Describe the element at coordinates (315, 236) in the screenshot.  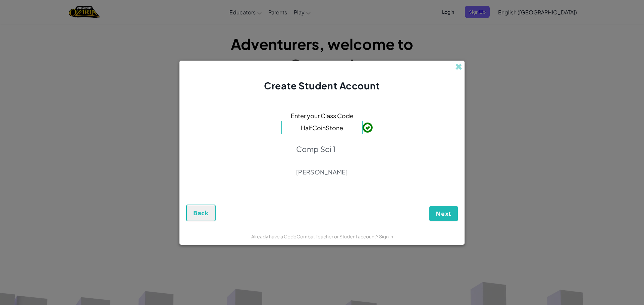
I see `span: Already have a CodeCombat Teacher or Student account?` at that location.